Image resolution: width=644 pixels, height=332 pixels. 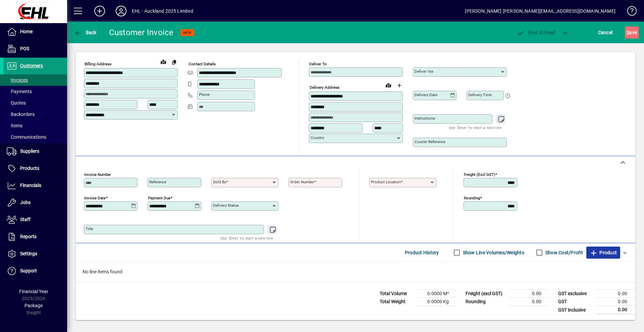 What do you see at coordinates (632, 33) in the screenshot?
I see `span: ave` at bounding box center [632, 33].